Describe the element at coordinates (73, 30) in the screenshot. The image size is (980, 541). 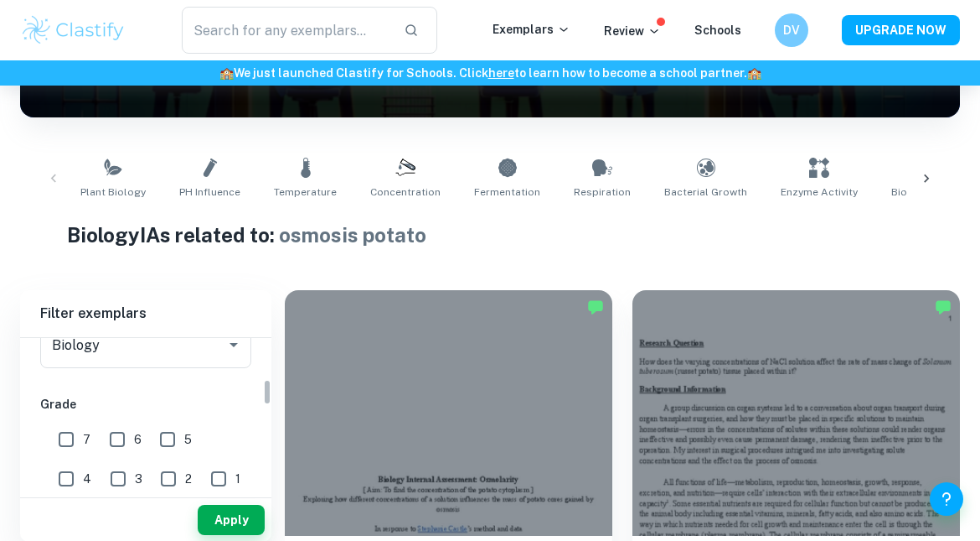
I see `a: Clastify logo` at that location.